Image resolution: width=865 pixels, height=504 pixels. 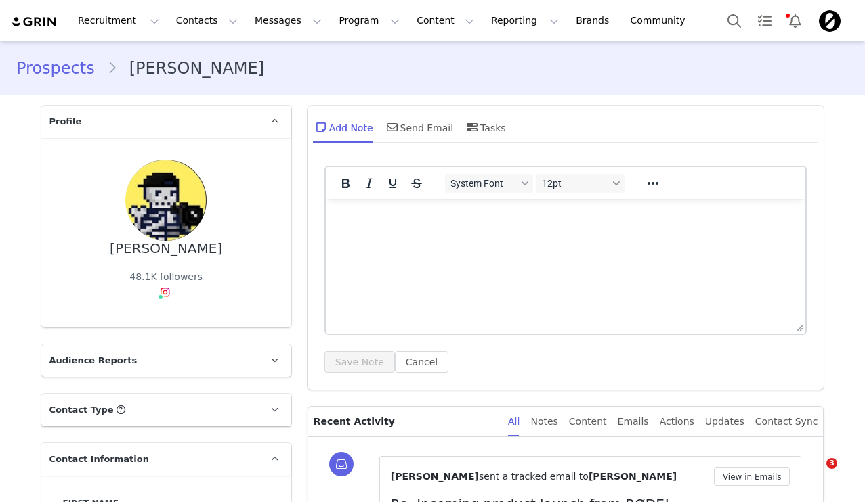 I want to click on button: Search, so click(x=734, y=20).